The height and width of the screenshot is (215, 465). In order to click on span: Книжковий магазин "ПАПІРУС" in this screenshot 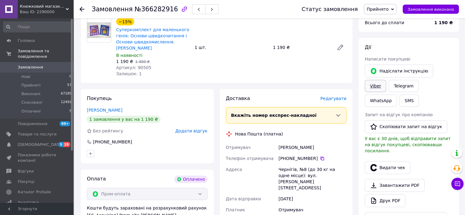, I will do `click(43, 6)`.